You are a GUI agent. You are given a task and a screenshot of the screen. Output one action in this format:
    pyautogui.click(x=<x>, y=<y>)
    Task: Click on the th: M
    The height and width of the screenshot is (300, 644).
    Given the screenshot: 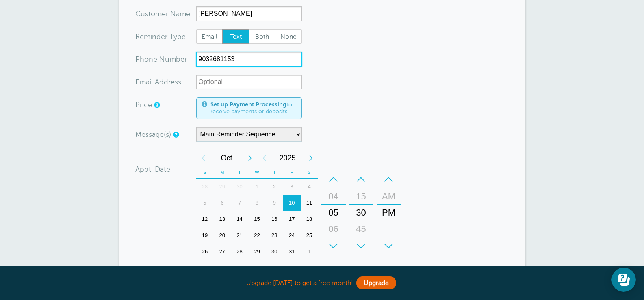 What is the action you would take?
    pyautogui.click(x=222, y=173)
    